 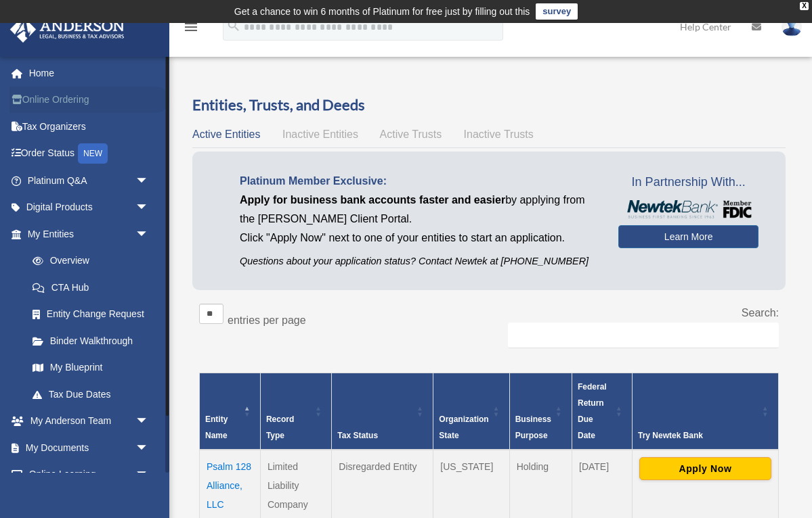 I want to click on a: Online Learningarrow_drop_down, so click(x=89, y=475).